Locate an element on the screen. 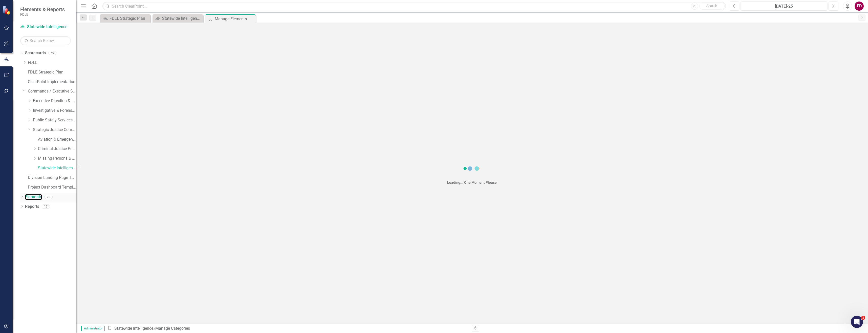 The height and width of the screenshot is (333, 868). small: FDLE is located at coordinates (43, 15).